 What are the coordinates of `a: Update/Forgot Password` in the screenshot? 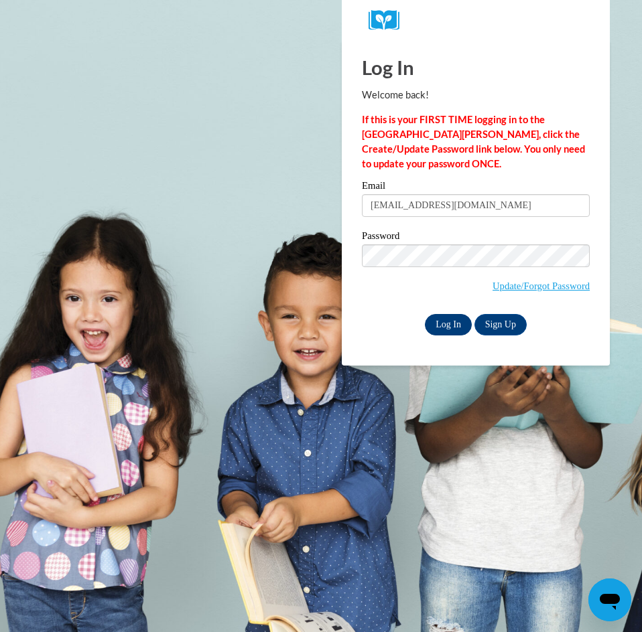 It's located at (540, 286).